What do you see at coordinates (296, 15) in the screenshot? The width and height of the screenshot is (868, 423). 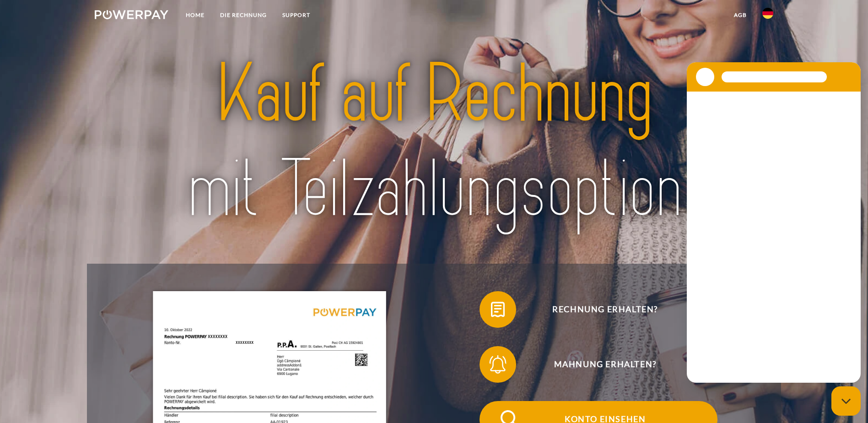 I see `a: SUPPORT` at bounding box center [296, 15].